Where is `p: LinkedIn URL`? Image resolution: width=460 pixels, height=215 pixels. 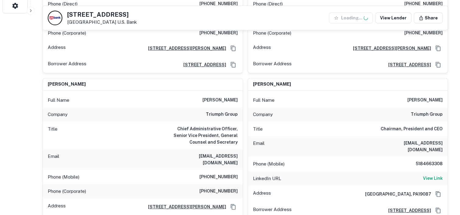 p: LinkedIn URL is located at coordinates (267, 179).